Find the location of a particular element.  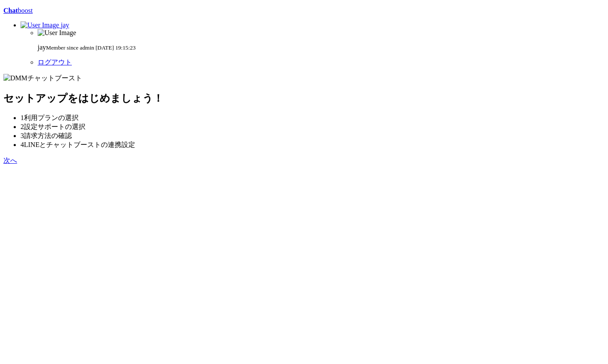

p: jay is located at coordinates (321, 47).